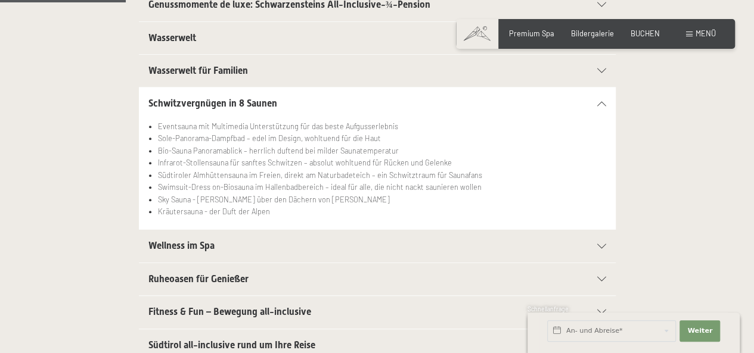 The width and height of the screenshot is (754, 353). Describe the element at coordinates (181, 246) in the screenshot. I see `span: Wellness im Spa` at that location.